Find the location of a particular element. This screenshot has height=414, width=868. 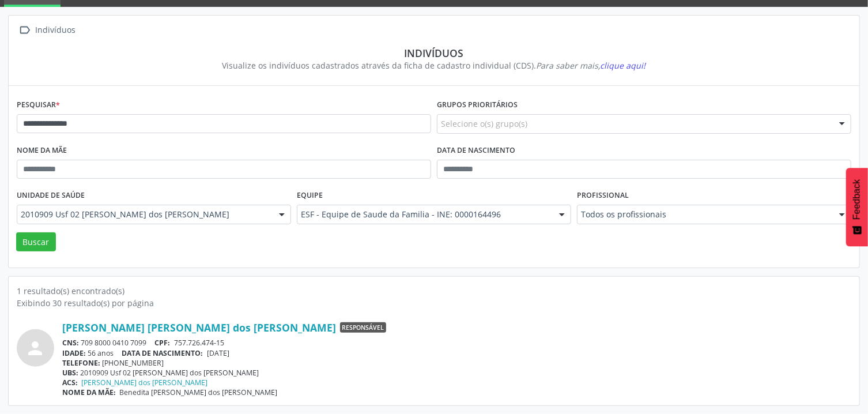

span: Selecione o(s) grupo(s) is located at coordinates (484, 124).